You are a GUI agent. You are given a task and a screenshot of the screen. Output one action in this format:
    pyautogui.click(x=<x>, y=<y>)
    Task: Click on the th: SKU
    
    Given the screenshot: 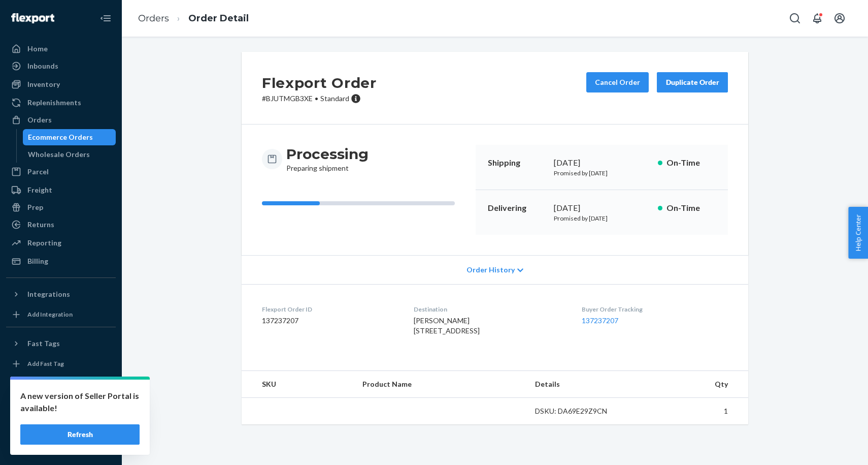 What is the action you would take?
    pyautogui.click(x=298, y=384)
    